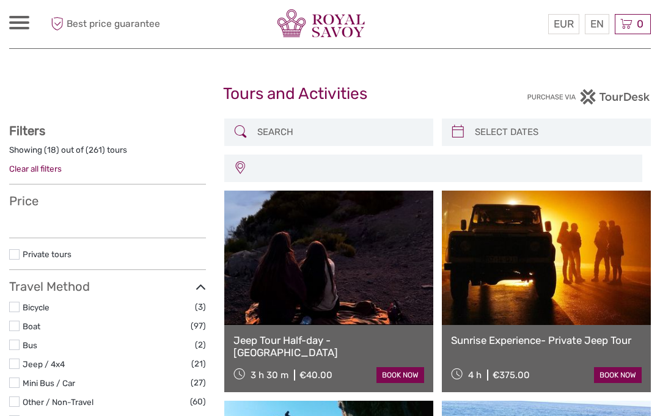 The width and height of the screenshot is (660, 416). Describe the element at coordinates (108, 287) in the screenshot. I see `h3: Travel Method` at that location.